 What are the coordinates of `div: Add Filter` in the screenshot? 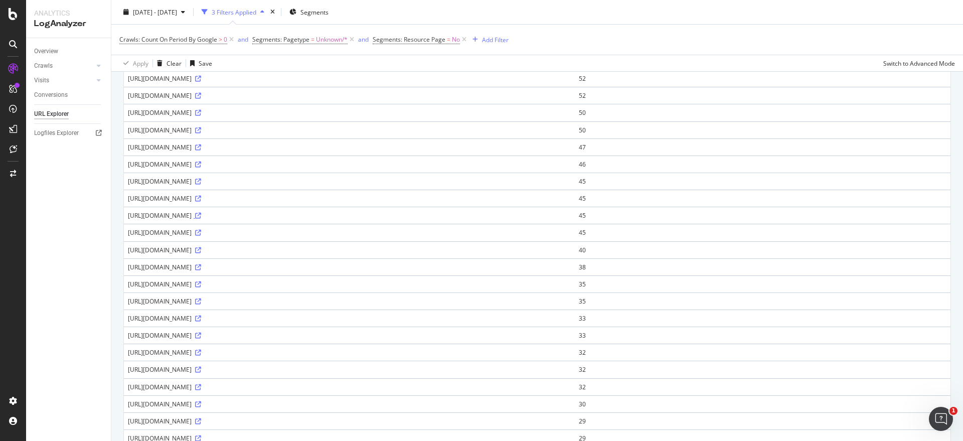 It's located at (495, 39).